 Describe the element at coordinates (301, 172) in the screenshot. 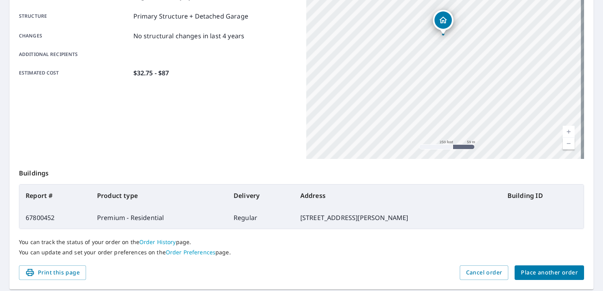

I see `p: Buildings` at that location.